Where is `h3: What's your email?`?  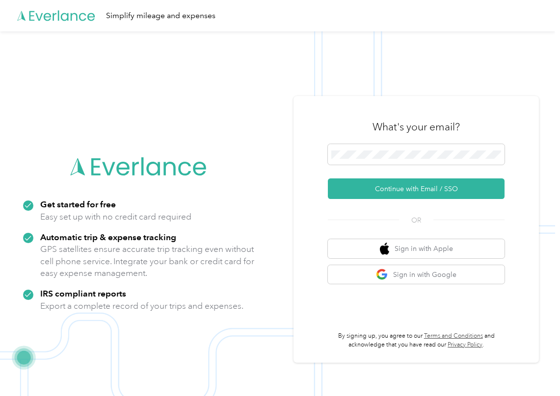
h3: What's your email? is located at coordinates (416, 127).